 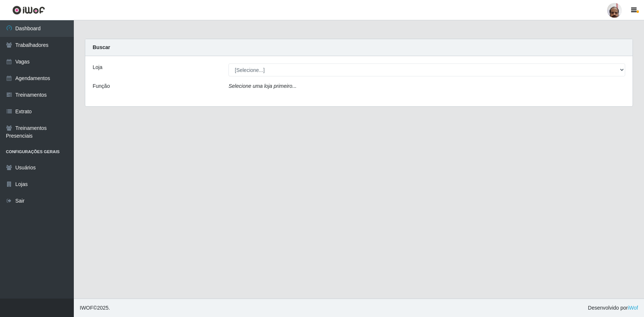 What do you see at coordinates (95, 308) in the screenshot?
I see `span: © 2025 .` at bounding box center [95, 308].